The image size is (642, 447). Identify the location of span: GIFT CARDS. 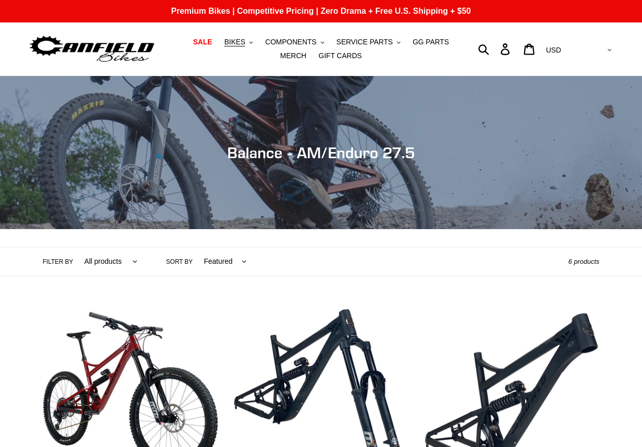
(340, 56).